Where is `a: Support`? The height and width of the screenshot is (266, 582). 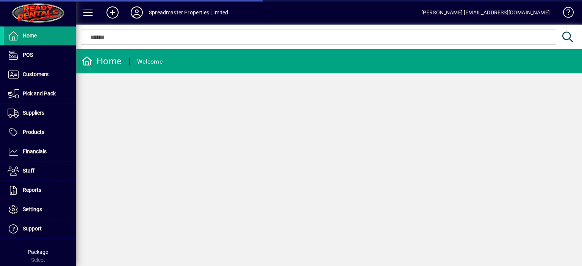 a: Support is located at coordinates (40, 229).